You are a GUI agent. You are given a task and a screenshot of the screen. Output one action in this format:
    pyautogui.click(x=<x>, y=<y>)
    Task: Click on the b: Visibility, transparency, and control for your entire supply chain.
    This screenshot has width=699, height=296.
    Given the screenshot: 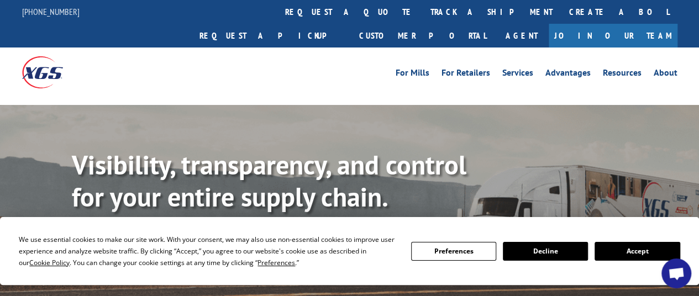 What is the action you would take?
    pyautogui.click(x=269, y=181)
    